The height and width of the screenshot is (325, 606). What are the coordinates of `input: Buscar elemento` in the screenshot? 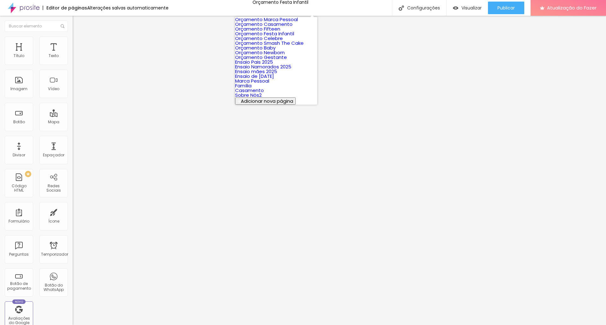 It's located at (36, 26).